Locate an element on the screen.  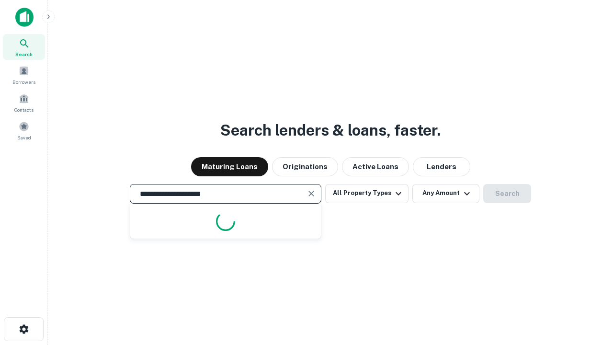
span: Contacts is located at coordinates (24, 110).